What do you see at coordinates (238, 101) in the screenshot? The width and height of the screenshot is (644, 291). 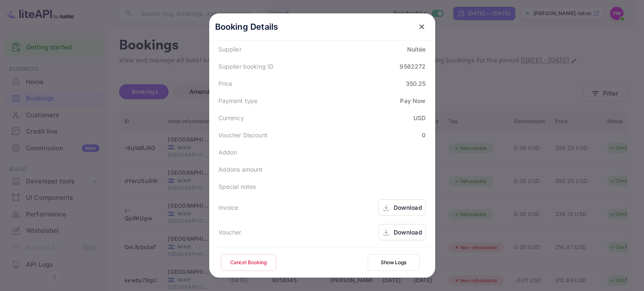 I see `div: Payment type` at bounding box center [238, 101].